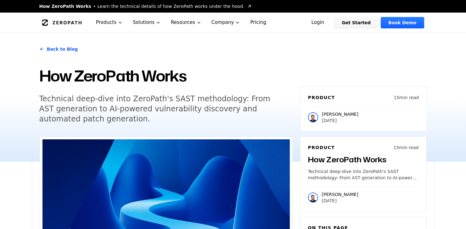  What do you see at coordinates (233, 22) in the screenshot?
I see `nav: Global` at bounding box center [233, 22].